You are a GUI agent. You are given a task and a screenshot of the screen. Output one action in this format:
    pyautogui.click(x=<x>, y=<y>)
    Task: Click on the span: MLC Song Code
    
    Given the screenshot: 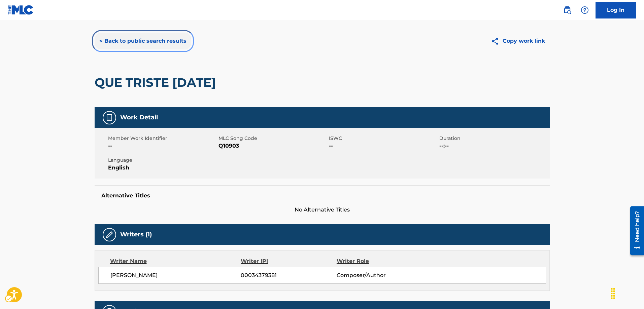 What is the action you would take?
    pyautogui.click(x=272, y=138)
    